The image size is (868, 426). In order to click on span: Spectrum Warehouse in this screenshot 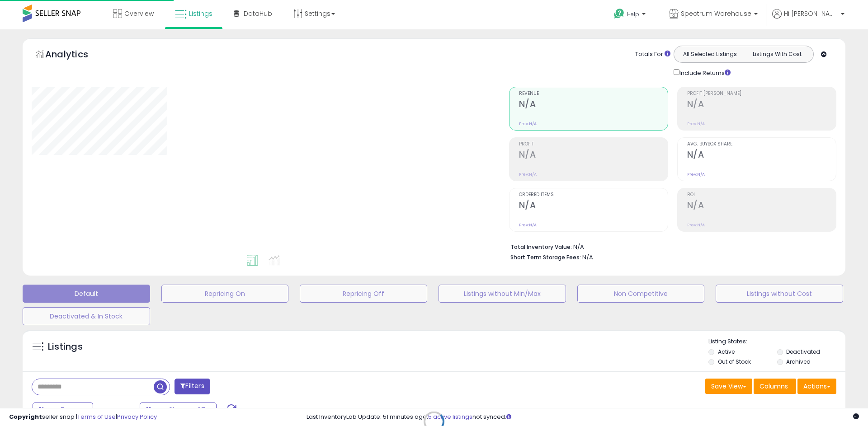, I will do `click(717, 14)`.